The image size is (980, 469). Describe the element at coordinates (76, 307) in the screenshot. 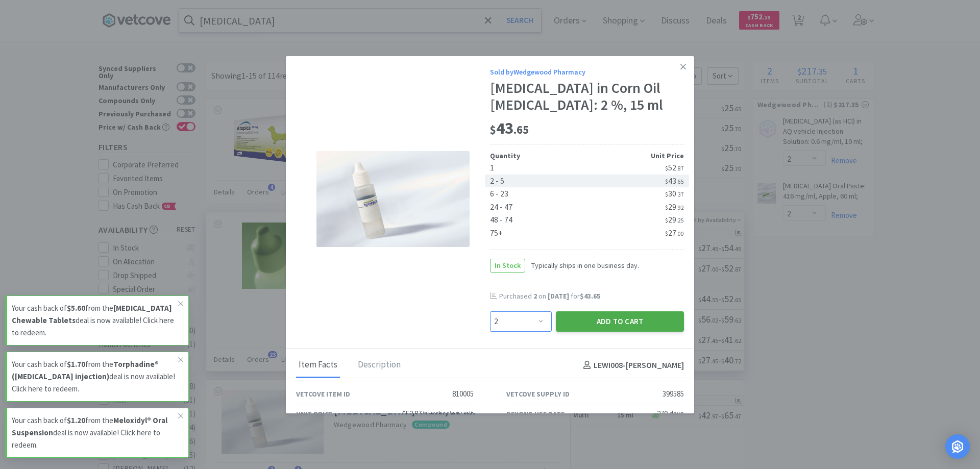

I see `strong: $5.60` at that location.